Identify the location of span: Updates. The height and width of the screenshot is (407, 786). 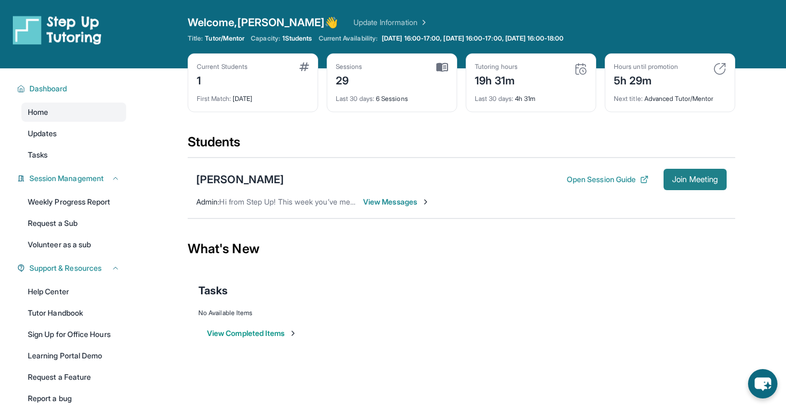
(42, 134).